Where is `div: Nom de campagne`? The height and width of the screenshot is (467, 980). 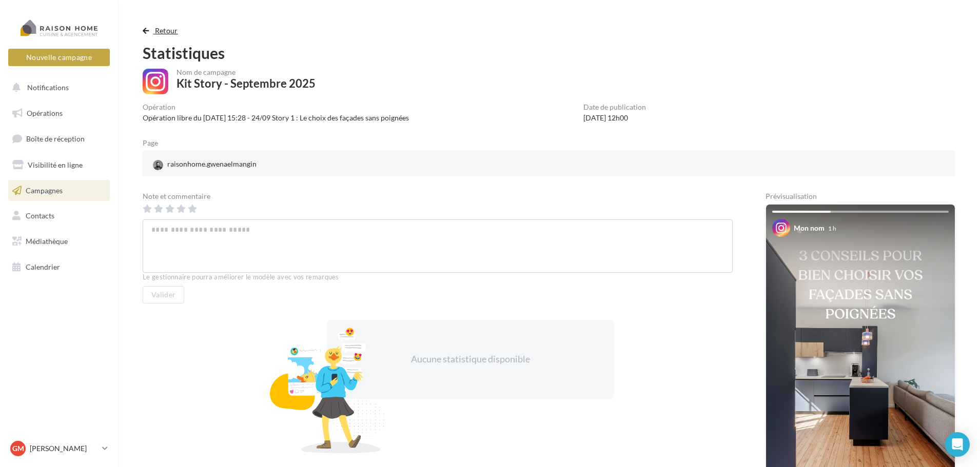
div: Nom de campagne is located at coordinates (246, 72).